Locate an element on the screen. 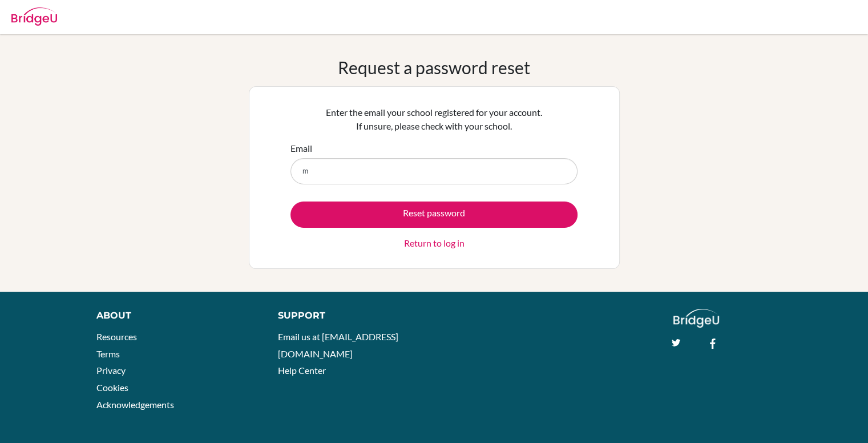  a: Resources is located at coordinates (117, 336).